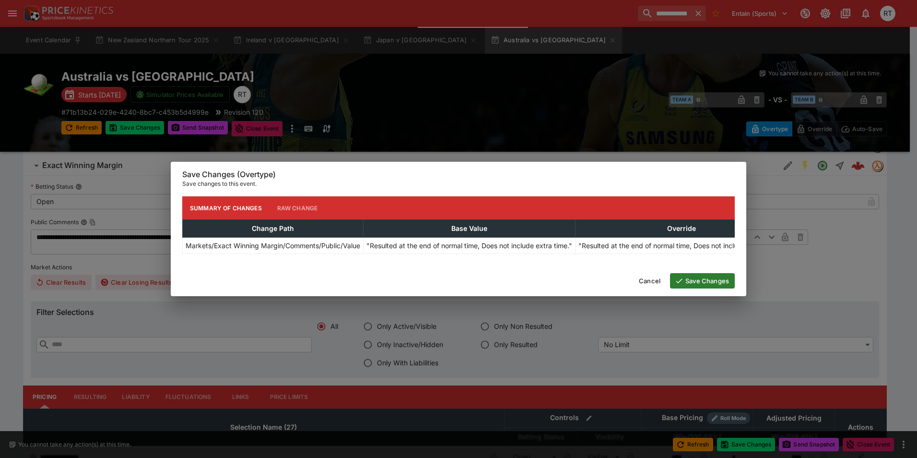  What do you see at coordinates (458, 174) in the screenshot?
I see `h6: Save Changes (Overtype)` at bounding box center [458, 174].